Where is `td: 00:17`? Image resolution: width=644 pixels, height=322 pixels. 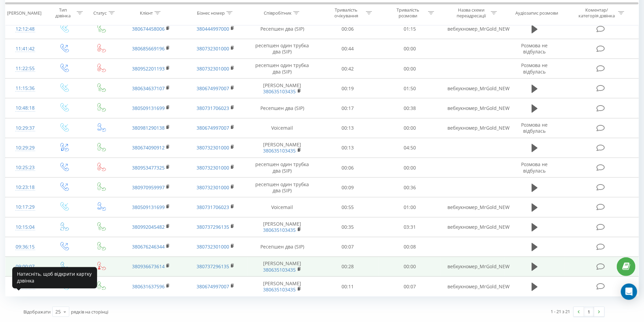
td: 00:17 is located at coordinates (348, 108).